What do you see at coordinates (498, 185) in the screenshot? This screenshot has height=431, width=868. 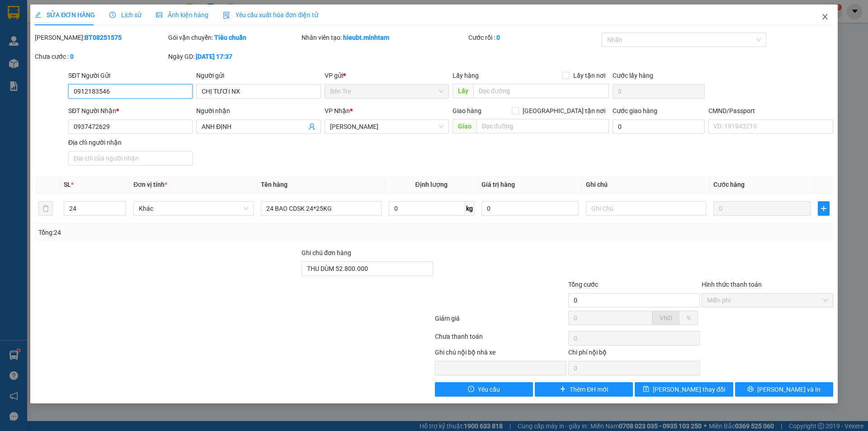 I see `span: Giá trị hàng` at bounding box center [498, 185].